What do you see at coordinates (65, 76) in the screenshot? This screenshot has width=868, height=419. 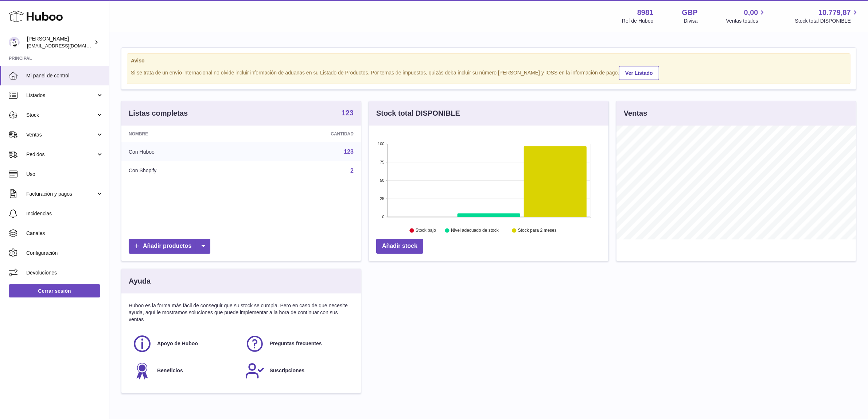 I see `span: Mi panel de control` at bounding box center [65, 76].